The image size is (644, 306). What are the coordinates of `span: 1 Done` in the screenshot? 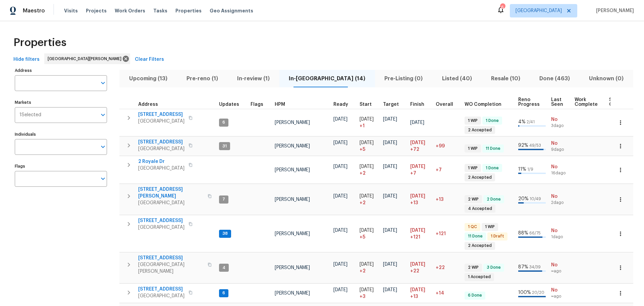 It's located at (492, 120).